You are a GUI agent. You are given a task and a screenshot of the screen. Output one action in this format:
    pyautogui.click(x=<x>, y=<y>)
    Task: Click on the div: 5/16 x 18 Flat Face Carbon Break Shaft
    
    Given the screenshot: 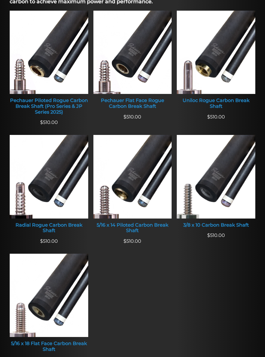 What is the action you would take?
    pyautogui.click(x=49, y=346)
    